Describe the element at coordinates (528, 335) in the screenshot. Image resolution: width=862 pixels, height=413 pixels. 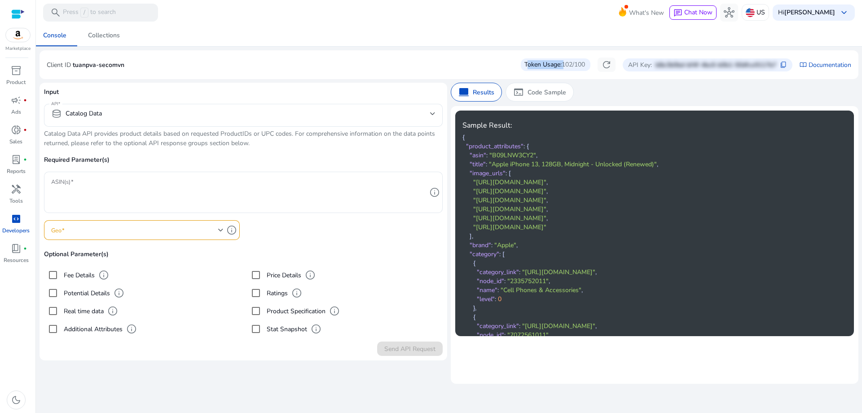
I see `span: "7072561011"` at that location.